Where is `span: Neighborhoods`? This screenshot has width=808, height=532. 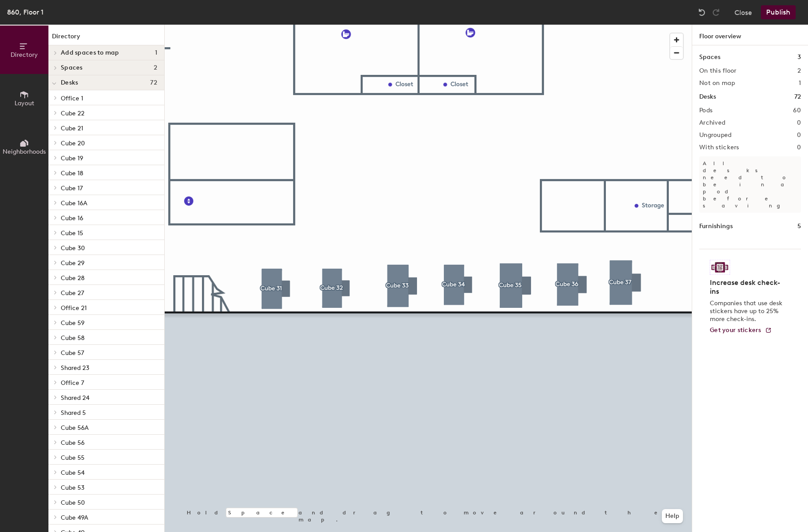
span: Neighborhoods is located at coordinates (24, 152).